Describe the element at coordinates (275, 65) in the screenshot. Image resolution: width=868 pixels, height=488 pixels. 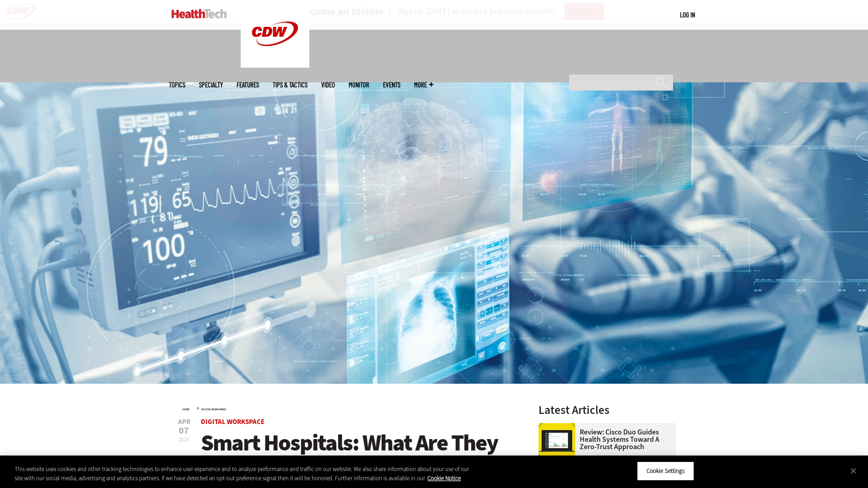
I see `a: CDW` at that location.